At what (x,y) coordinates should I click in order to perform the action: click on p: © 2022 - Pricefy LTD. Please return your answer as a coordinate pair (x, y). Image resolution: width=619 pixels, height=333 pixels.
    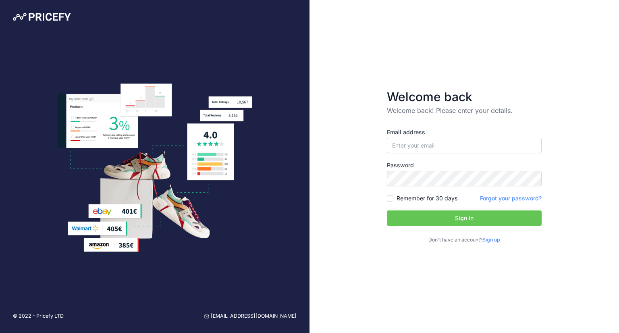
    Looking at the image, I should click on (38, 316).